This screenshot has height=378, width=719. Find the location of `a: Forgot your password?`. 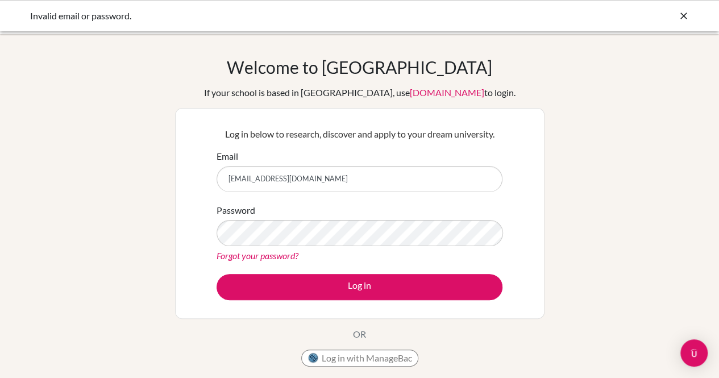

a: Forgot your password? is located at coordinates (258, 255).